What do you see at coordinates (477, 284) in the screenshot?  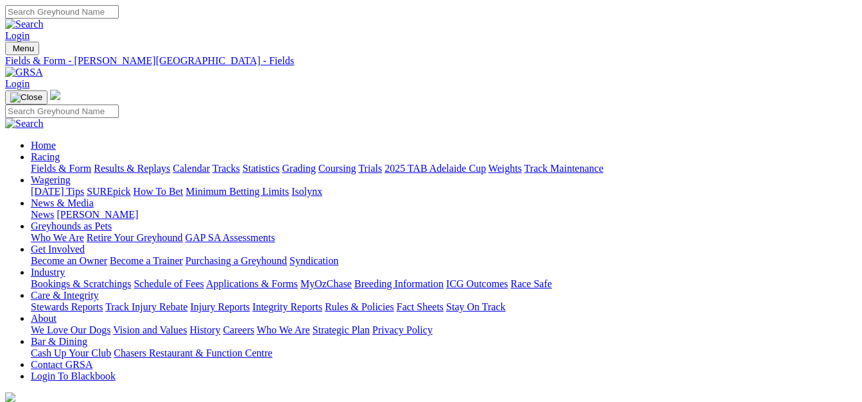 I see `a: ICG Outcomes` at bounding box center [477, 284].